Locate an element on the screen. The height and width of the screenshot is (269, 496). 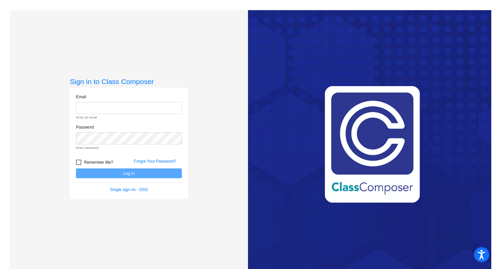
a: Forgot Your Password? is located at coordinates (155, 161).